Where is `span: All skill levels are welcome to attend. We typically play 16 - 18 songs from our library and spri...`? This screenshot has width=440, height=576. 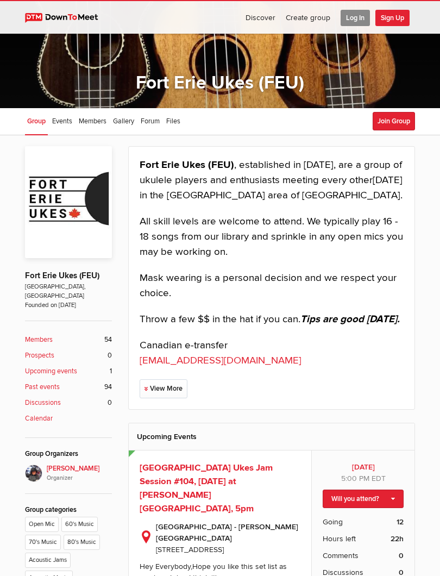 span: All skill levels are welcome to attend. We typically play 16 - 18 songs from our library and spri... is located at coordinates (271, 236).